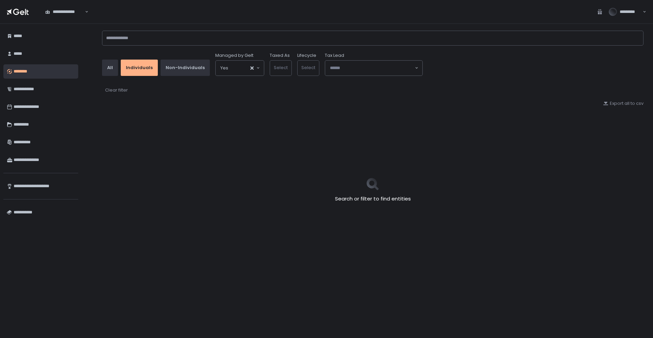 This screenshot has width=653, height=338. What do you see at coordinates (623, 103) in the screenshot?
I see `button: Export all to csv` at bounding box center [623, 103].